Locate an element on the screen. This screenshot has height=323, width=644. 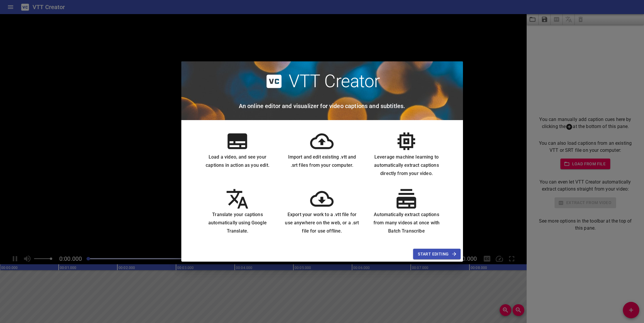
h6: Automatically extract captions from many videos at once with Batch Transcribe is located at coordinates (407, 223).